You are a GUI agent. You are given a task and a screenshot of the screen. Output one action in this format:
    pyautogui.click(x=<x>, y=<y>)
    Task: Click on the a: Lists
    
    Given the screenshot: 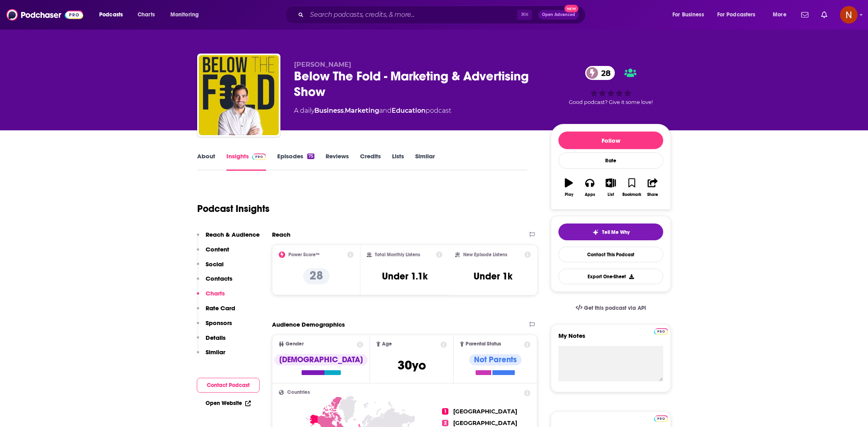 What is the action you would take?
    pyautogui.click(x=398, y=162)
    